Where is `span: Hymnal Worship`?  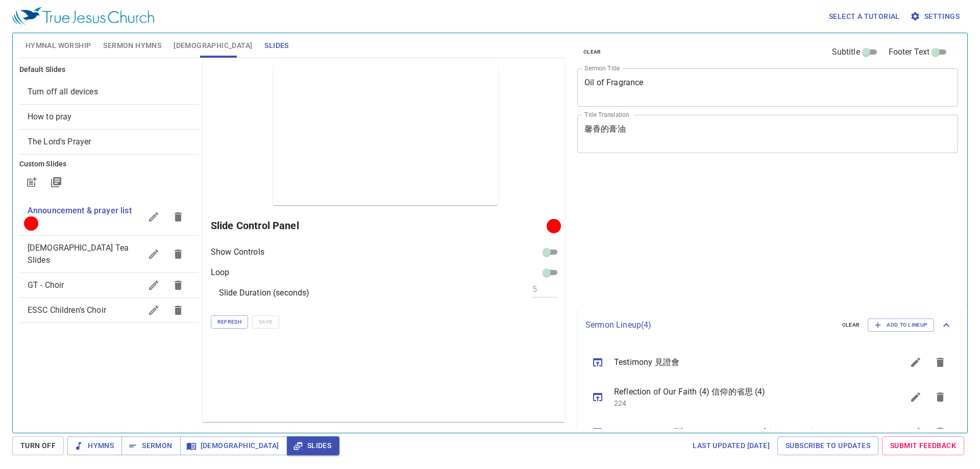
span: Hymnal Worship is located at coordinates (58, 45).